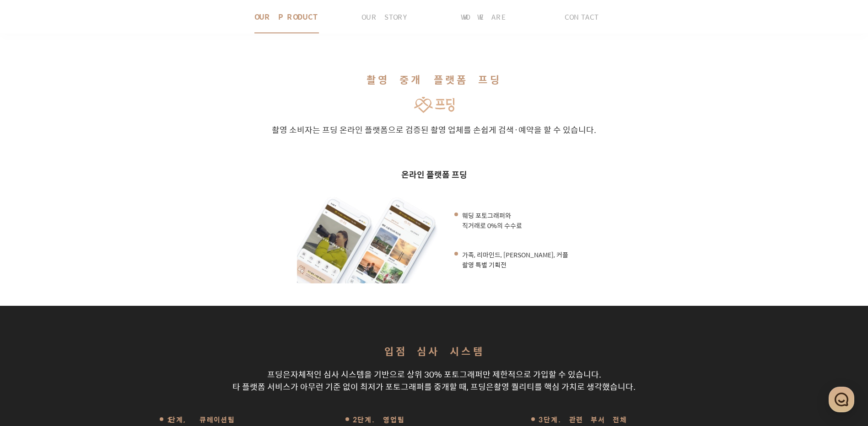  Describe the element at coordinates (147, 302) in the screenshot. I see `a: 설정` at that location.